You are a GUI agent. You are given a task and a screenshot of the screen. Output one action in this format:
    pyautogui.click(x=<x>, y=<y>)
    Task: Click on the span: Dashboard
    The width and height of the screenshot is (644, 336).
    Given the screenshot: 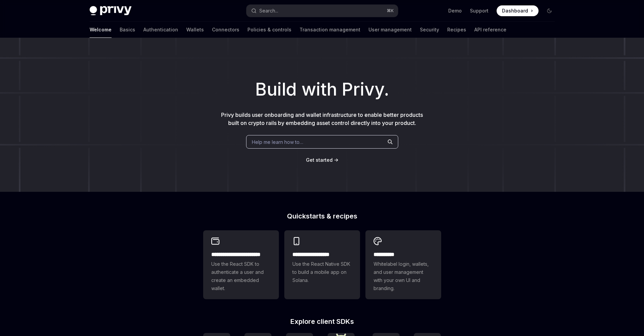 What is the action you would take?
    pyautogui.click(x=515, y=11)
    